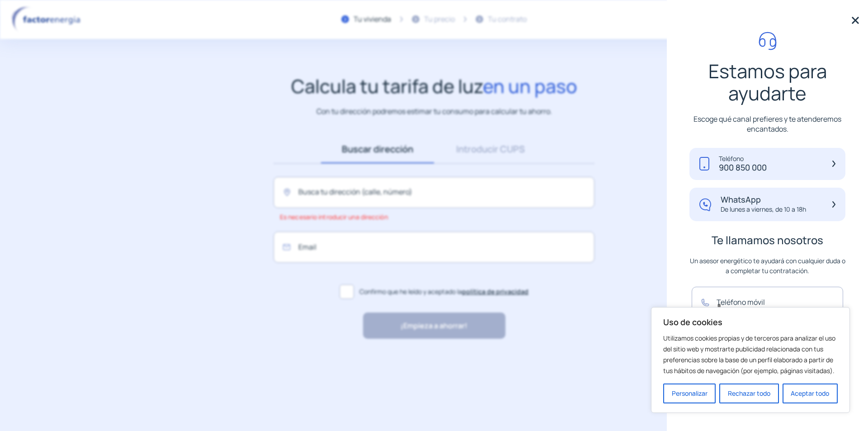  Describe the element at coordinates (491, 149) in the screenshot. I see `a: Introducir CUPS` at that location.